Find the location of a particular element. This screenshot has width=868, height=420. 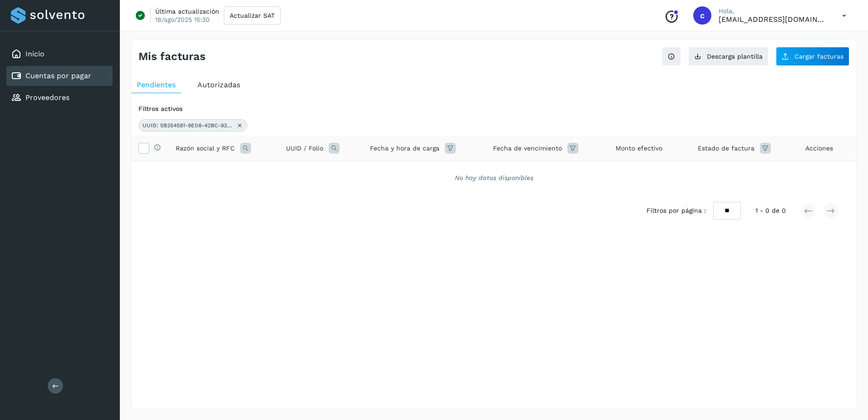

button: Cargar facturas is located at coordinates (813, 57).